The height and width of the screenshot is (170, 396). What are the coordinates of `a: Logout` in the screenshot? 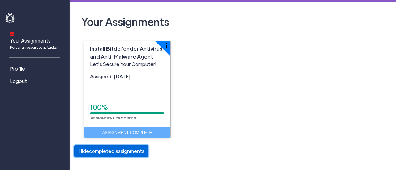 It's located at (36, 81).